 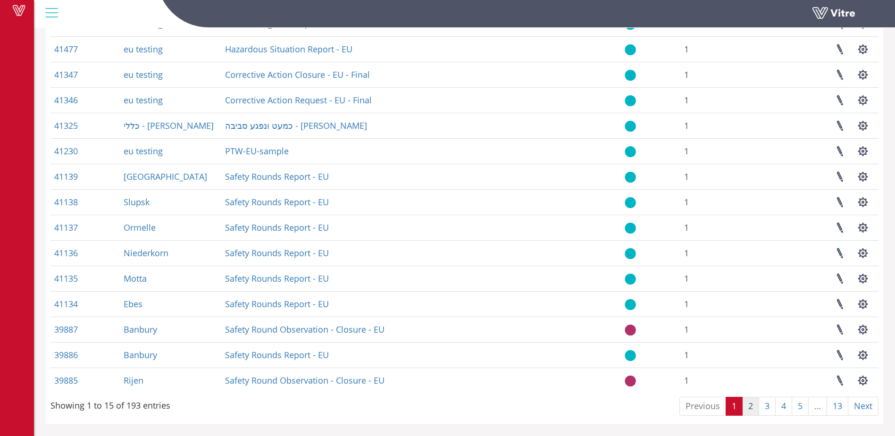 I want to click on a: 41347, so click(x=66, y=75).